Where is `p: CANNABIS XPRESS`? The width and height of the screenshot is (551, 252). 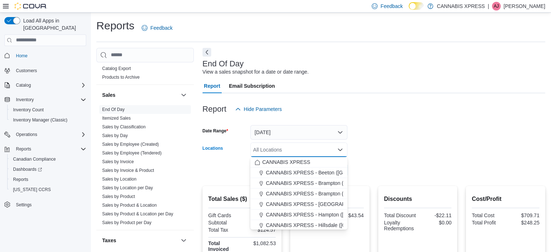 p: CANNABIS XPRESS is located at coordinates (461, 6).